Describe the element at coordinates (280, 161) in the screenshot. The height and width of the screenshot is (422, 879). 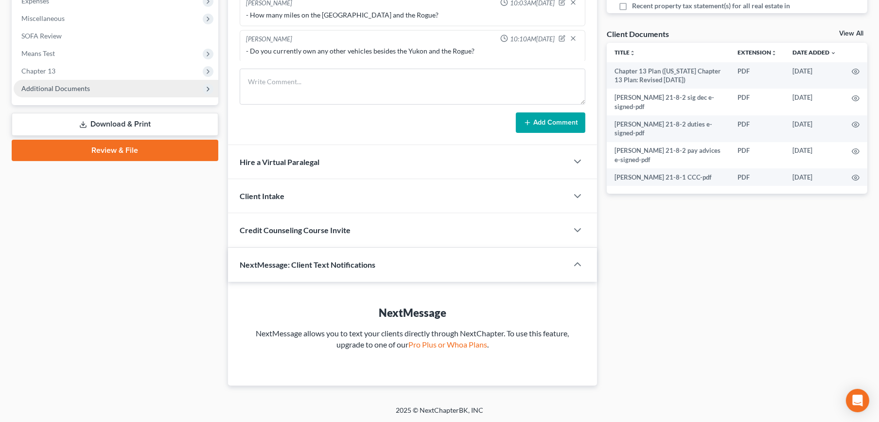
I see `span: Hire a Virtual Paralegal` at that location.